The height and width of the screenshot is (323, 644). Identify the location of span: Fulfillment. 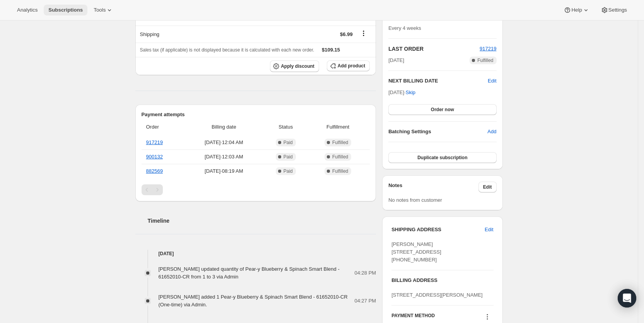
(338, 127).